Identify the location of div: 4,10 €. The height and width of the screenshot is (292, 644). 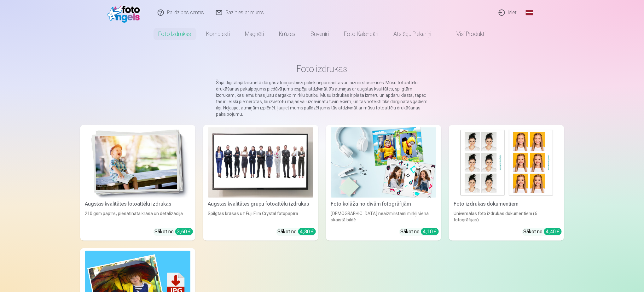
(430, 231).